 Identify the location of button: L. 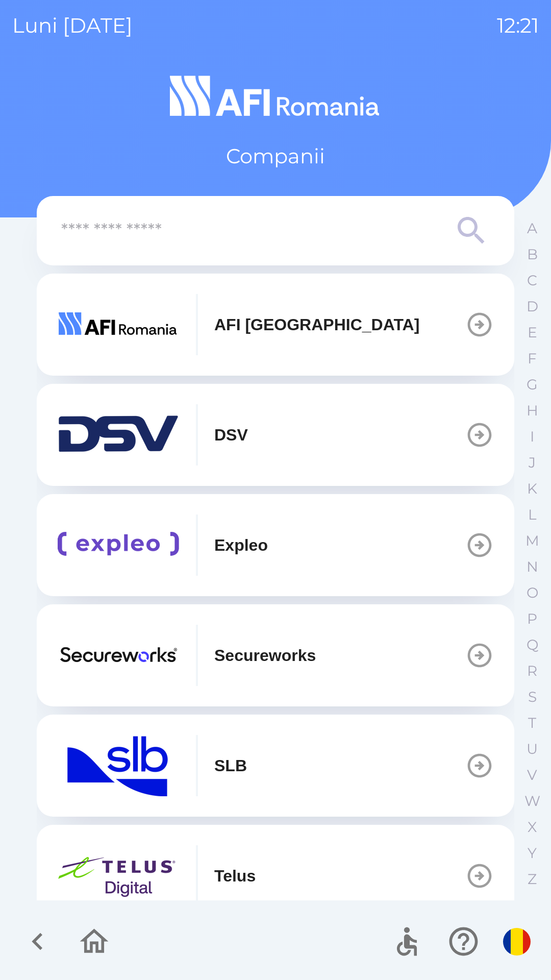
(532, 514).